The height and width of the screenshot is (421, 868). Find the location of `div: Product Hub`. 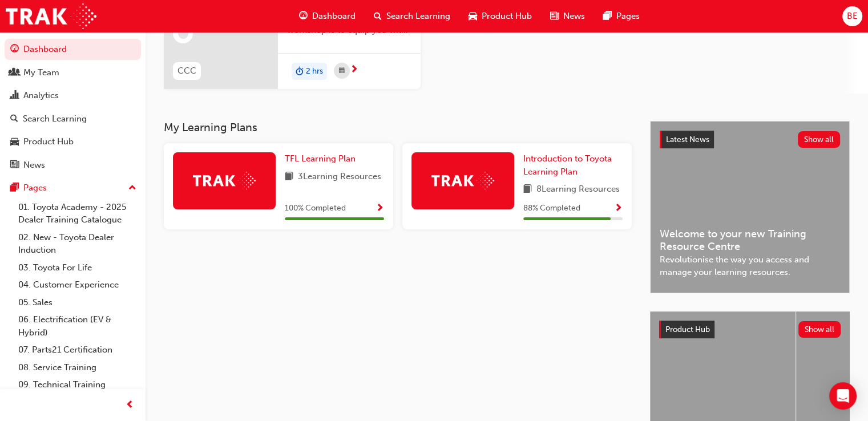

div: Product Hub is located at coordinates (49, 142).